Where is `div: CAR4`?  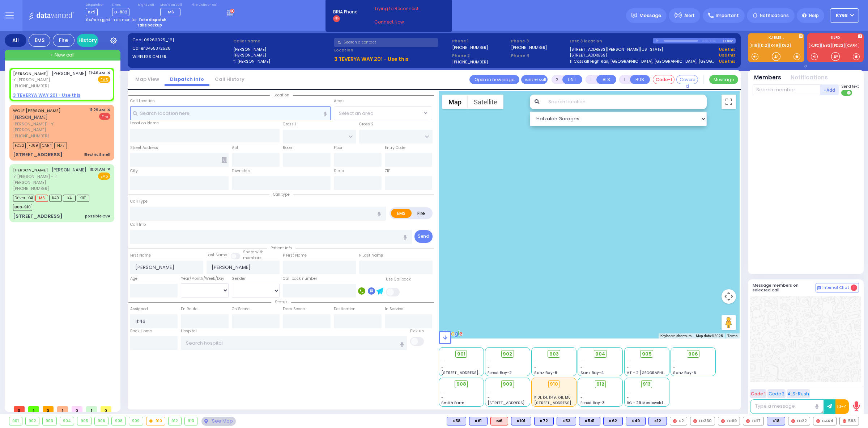 div: CAR4 is located at coordinates (825, 421).